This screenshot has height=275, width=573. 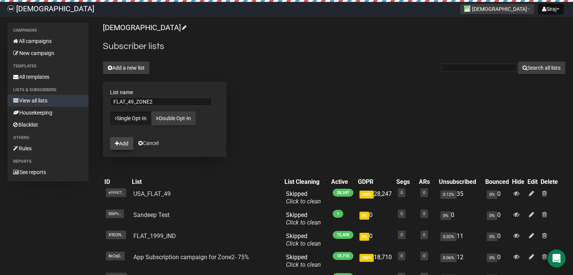 What do you see at coordinates (11, 9) in the screenshot?
I see `img: 61ace9317f7fa0068652623cbdd82cc4` at bounding box center [11, 9].